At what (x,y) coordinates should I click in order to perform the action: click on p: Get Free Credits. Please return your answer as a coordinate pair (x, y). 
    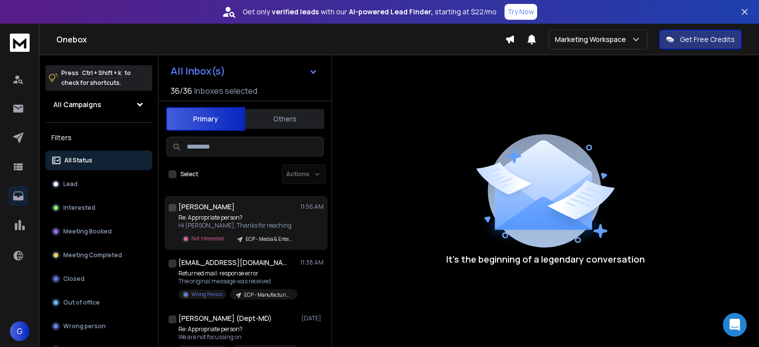
    Looking at the image, I should click on (707, 40).